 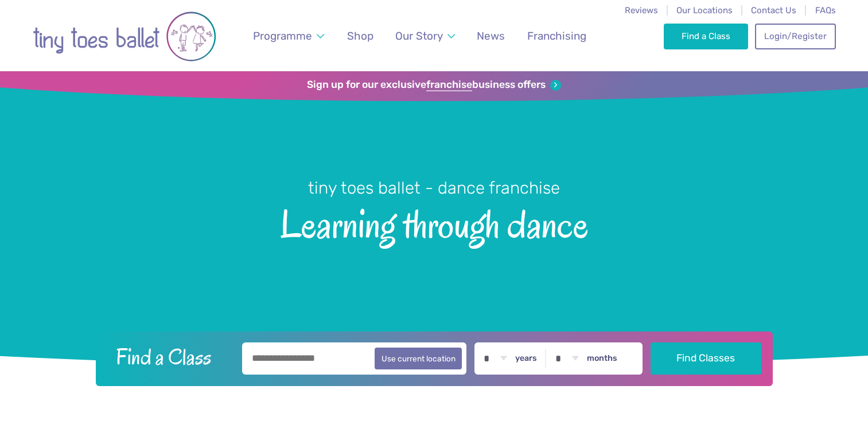 I want to click on span: Franchising, so click(x=556, y=35).